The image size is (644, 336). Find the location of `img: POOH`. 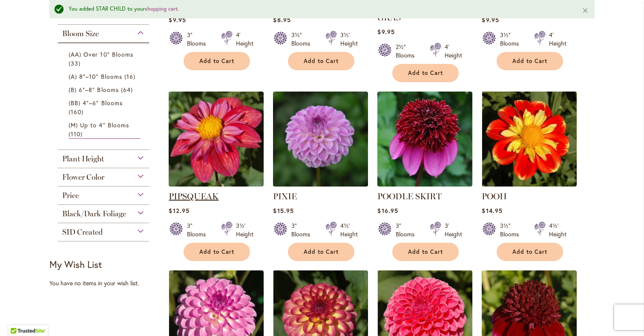

img: POOH is located at coordinates (529, 139).